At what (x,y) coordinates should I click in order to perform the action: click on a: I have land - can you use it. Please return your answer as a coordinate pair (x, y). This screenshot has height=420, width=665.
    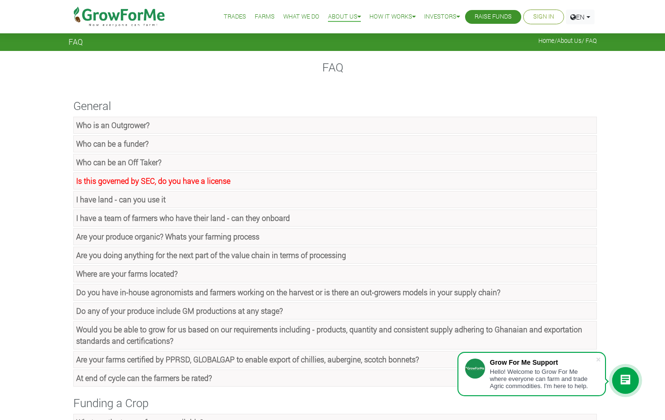
    Looking at the image, I should click on (335, 200).